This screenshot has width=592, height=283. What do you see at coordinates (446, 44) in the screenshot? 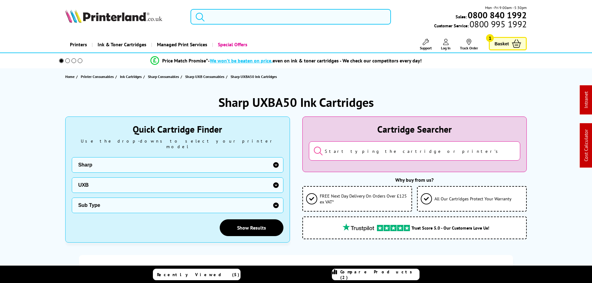
I see `a: Log In` at bounding box center [446, 44].